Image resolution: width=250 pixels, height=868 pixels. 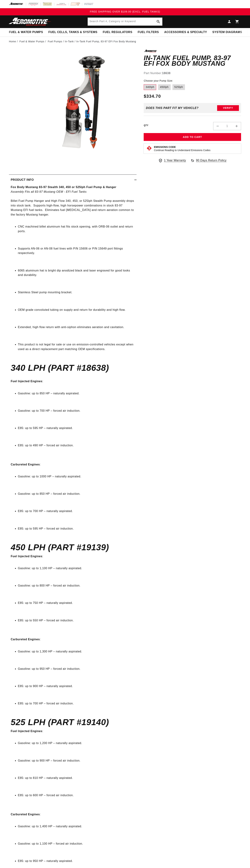 What do you see at coordinates (165, 147) in the screenshot?
I see `strong: Emissions Code` at bounding box center [165, 147].